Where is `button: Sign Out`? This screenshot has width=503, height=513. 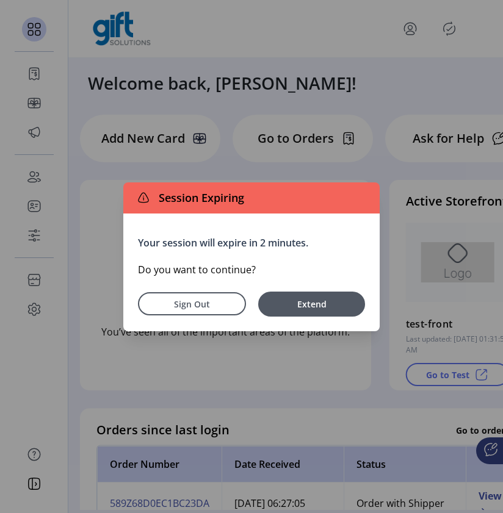 button: Sign Out is located at coordinates (192, 304).